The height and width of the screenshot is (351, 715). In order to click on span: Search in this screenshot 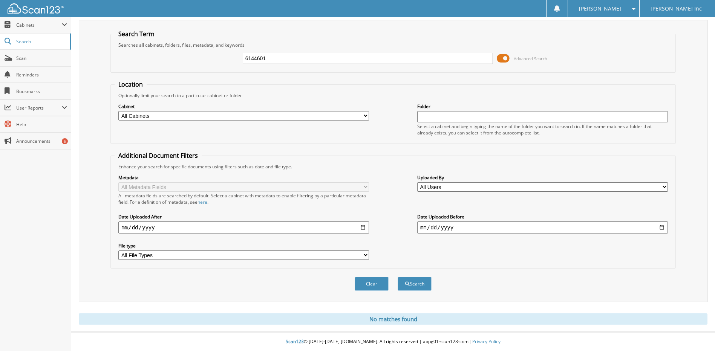, I will do `click(41, 41)`.